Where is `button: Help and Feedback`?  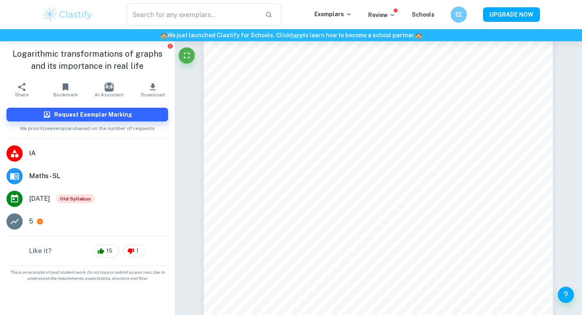
button: Help and Feedback is located at coordinates (566, 294).